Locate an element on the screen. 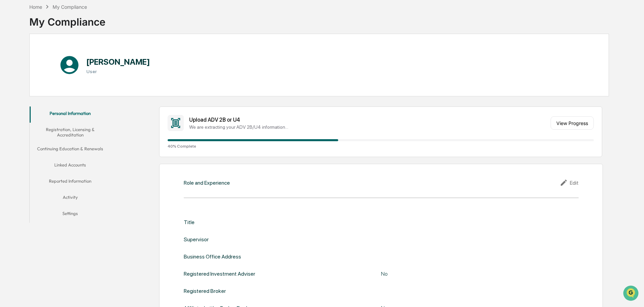 This screenshot has width=644, height=307. div: Home is located at coordinates (36, 7).